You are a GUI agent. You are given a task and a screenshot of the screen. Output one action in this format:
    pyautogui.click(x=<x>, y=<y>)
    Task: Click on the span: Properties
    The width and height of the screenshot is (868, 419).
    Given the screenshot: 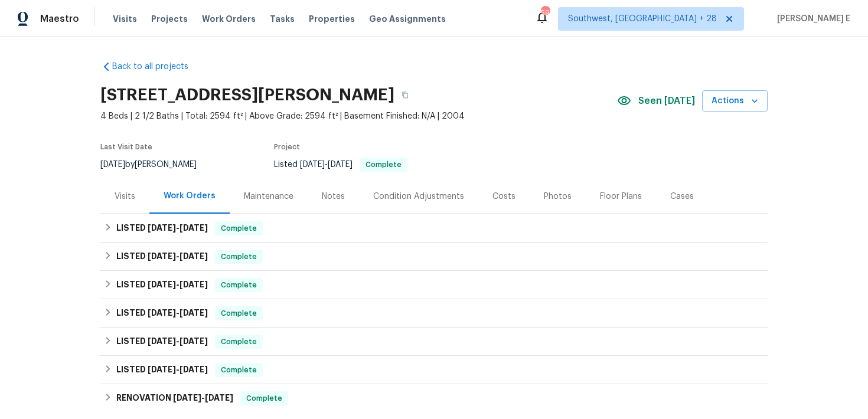 What is the action you would take?
    pyautogui.click(x=332, y=19)
    